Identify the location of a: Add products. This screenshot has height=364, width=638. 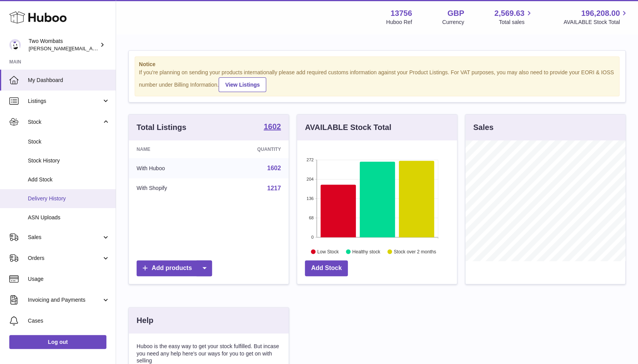
(174, 268).